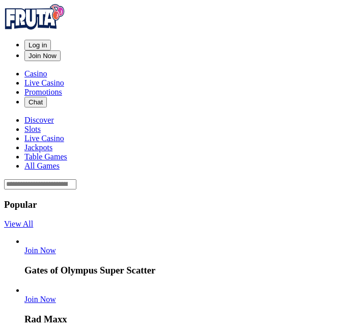 The height and width of the screenshot is (329, 360). I want to click on span: View All, so click(18, 224).